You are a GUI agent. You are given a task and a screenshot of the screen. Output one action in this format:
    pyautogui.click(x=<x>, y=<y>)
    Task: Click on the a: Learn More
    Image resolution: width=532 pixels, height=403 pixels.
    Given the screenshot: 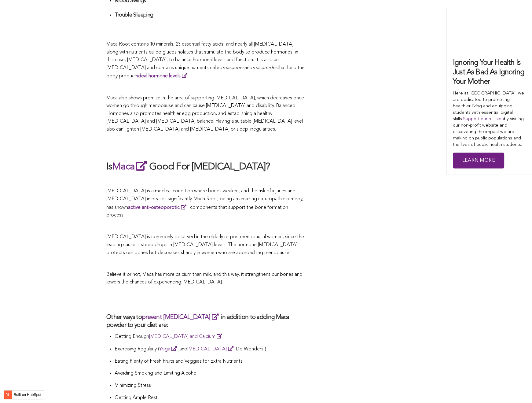 What is the action you would take?
    pyautogui.click(x=478, y=160)
    